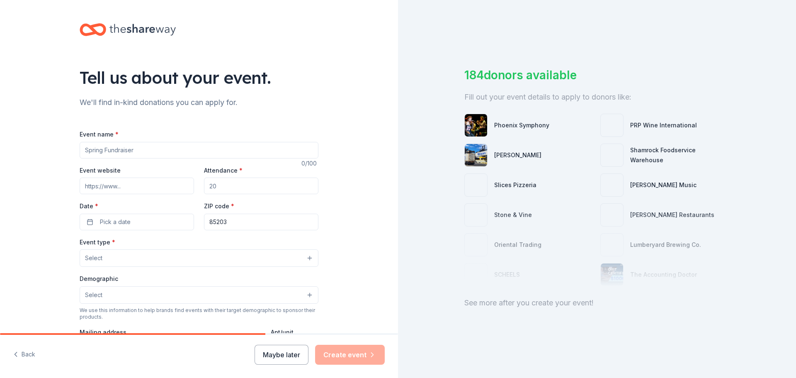 This screenshot has width=796, height=378. What do you see at coordinates (24, 354) in the screenshot?
I see `button: Back` at bounding box center [24, 354].